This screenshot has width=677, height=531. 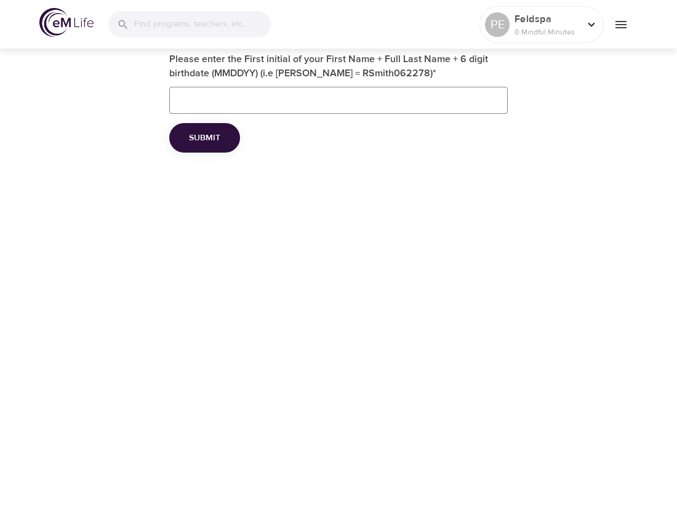 What do you see at coordinates (547, 32) in the screenshot?
I see `p: 0 Mindful Minutes` at bounding box center [547, 32].